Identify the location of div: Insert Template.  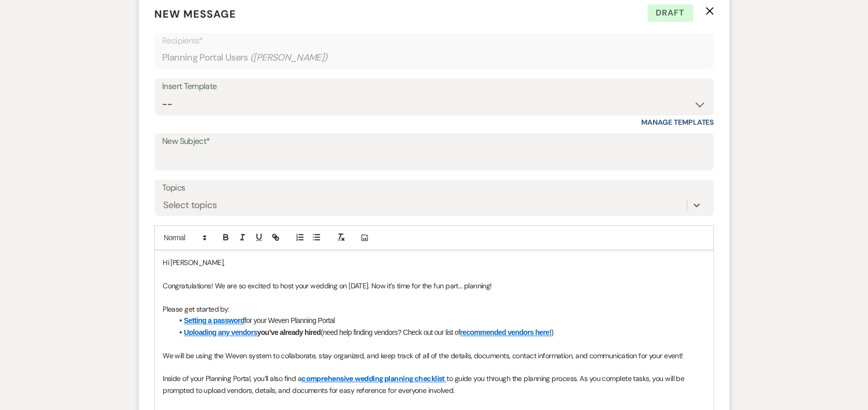
(434, 87).